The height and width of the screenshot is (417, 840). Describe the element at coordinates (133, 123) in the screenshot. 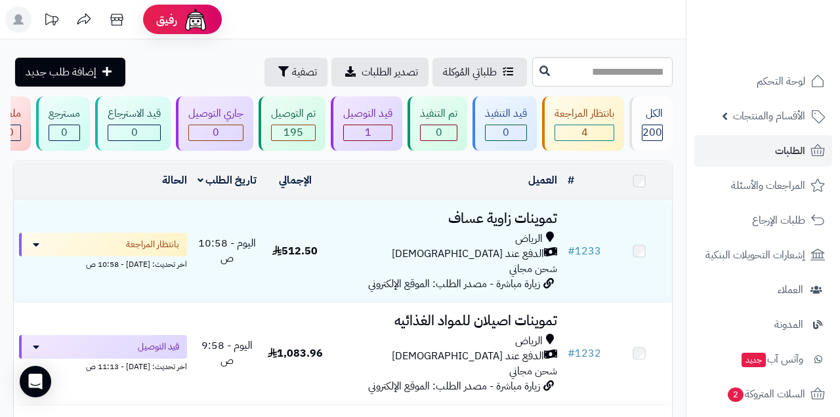

I see `a: قيد الاسترجاع 0` at that location.